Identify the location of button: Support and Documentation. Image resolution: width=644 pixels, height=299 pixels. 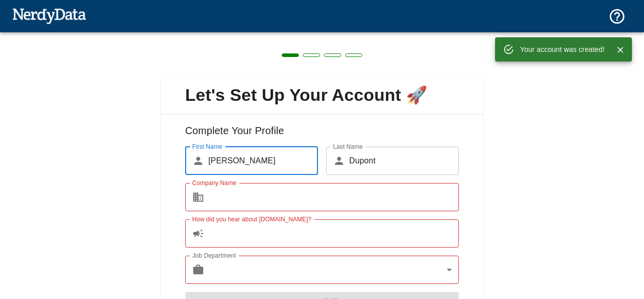
(617, 16).